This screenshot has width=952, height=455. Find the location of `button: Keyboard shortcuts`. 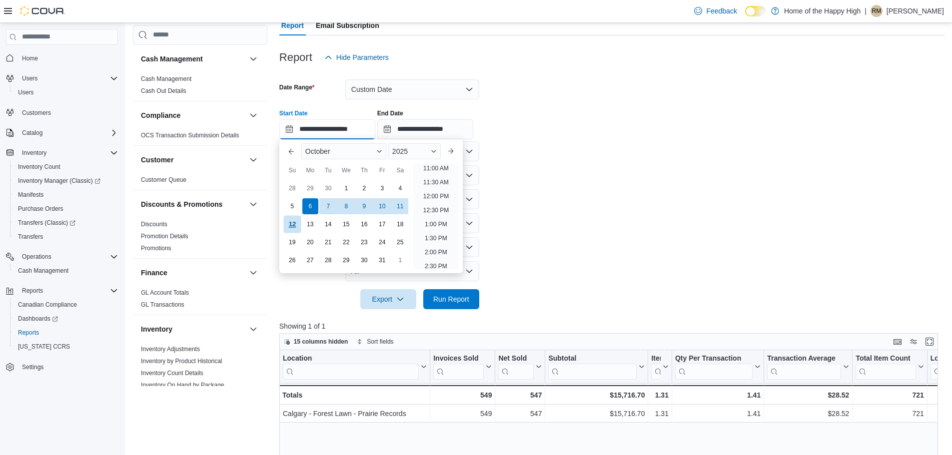

button: Keyboard shortcuts is located at coordinates (898, 342).